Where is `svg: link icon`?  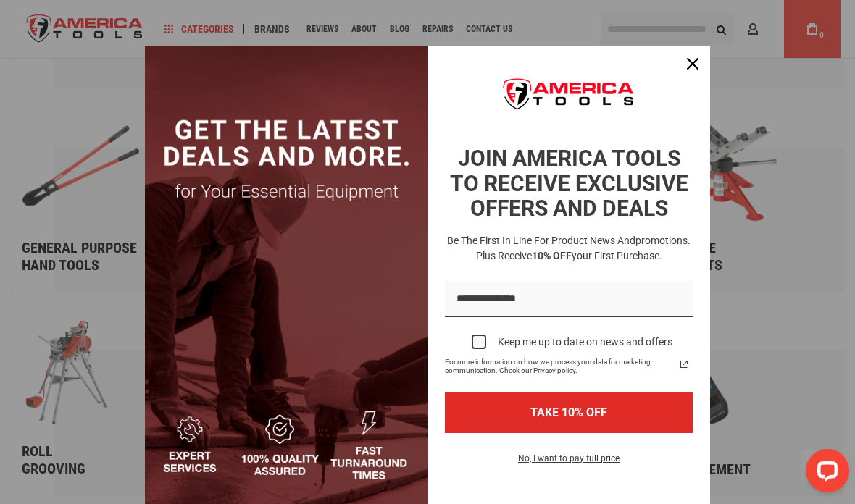
svg: link icon is located at coordinates (684, 364).